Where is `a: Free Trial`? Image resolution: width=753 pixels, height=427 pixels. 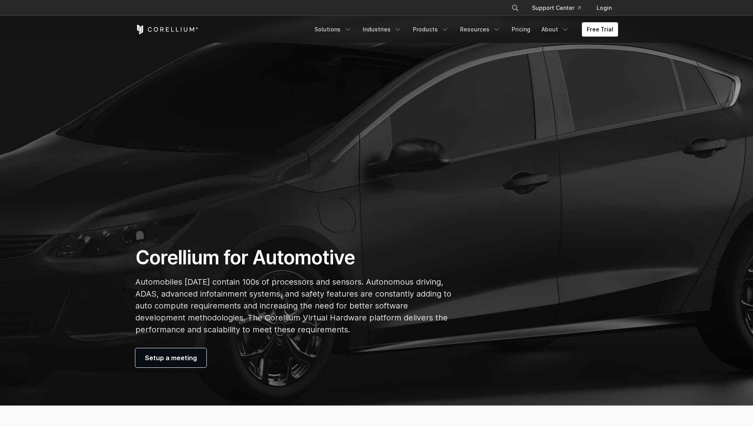 a: Free Trial is located at coordinates (600, 29).